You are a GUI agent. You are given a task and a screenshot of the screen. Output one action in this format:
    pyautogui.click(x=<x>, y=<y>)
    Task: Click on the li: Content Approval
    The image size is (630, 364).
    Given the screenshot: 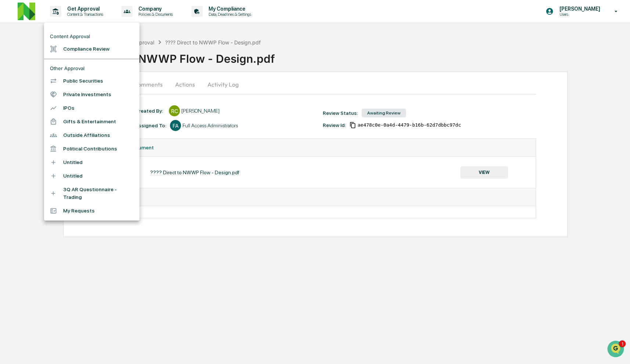 What is the action you would take?
    pyautogui.click(x=92, y=36)
    